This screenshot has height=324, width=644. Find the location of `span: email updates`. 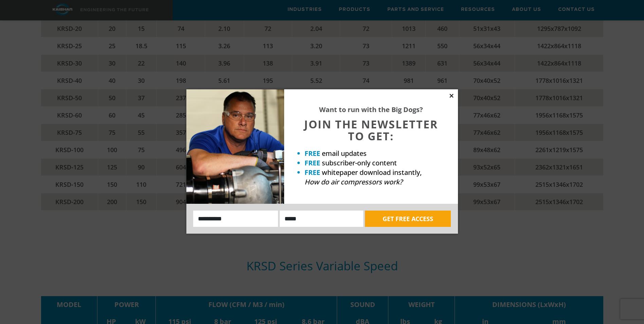

span: email updates is located at coordinates (344, 153).